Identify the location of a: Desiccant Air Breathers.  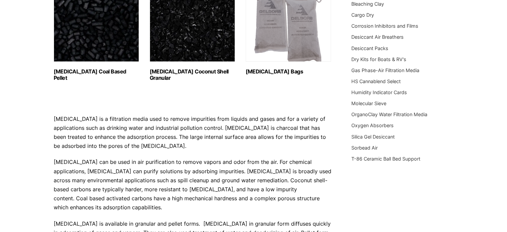
(377, 37).